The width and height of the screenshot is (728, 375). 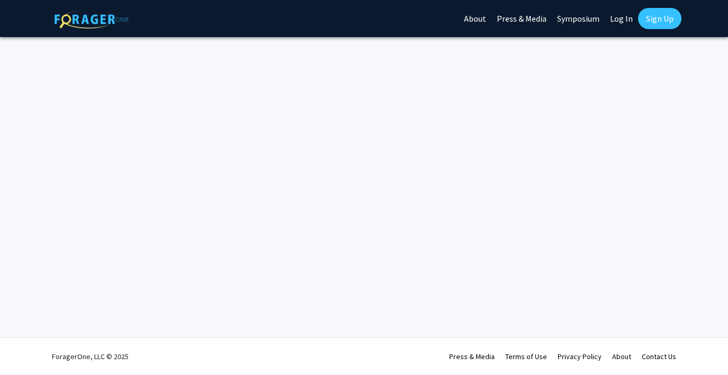 I want to click on a: Terms of Use, so click(x=526, y=356).